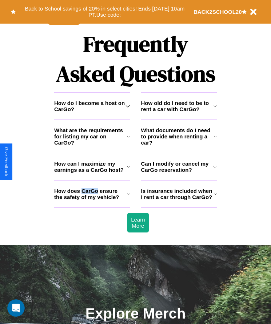 Image resolution: width=271 pixels, height=324 pixels. What do you see at coordinates (177, 136) in the screenshot?
I see `h3: What documents do I need to provide when renting a car?` at bounding box center [177, 136].